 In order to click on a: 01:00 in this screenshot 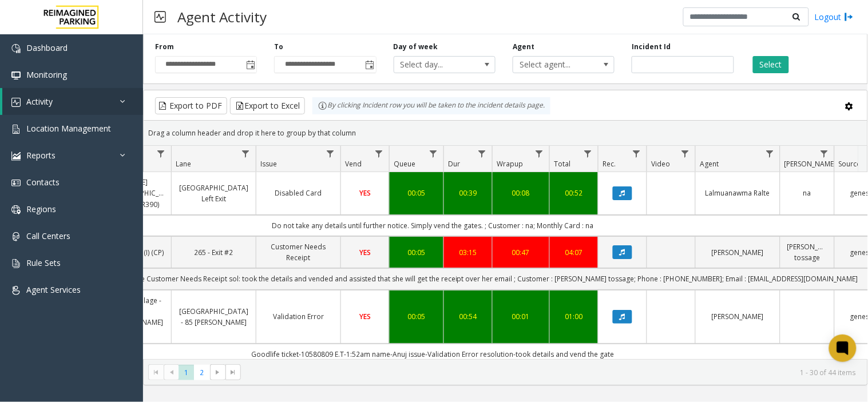, I will do `click(573, 316)`.